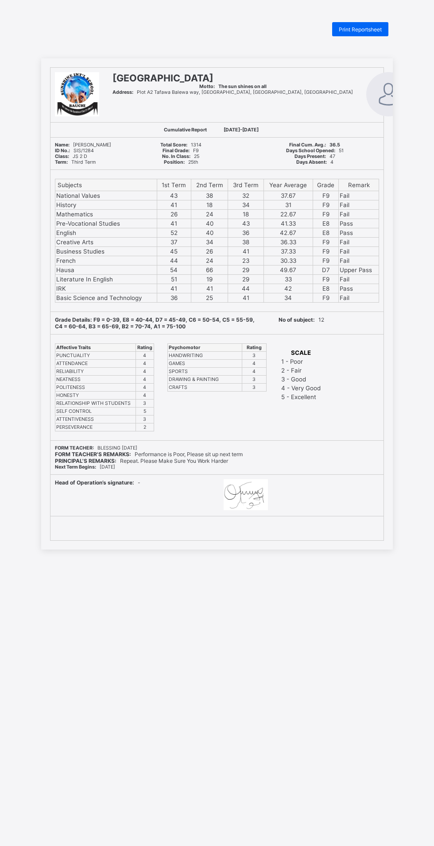  What do you see at coordinates (174, 270) in the screenshot?
I see `td: 54` at bounding box center [174, 270].